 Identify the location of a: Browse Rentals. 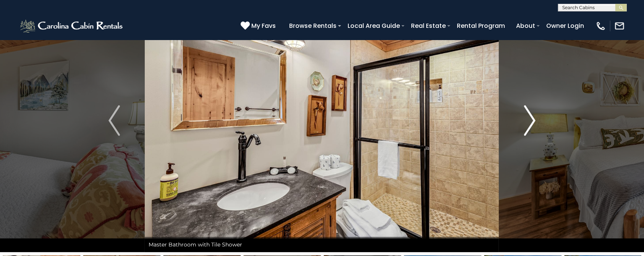
(313, 26).